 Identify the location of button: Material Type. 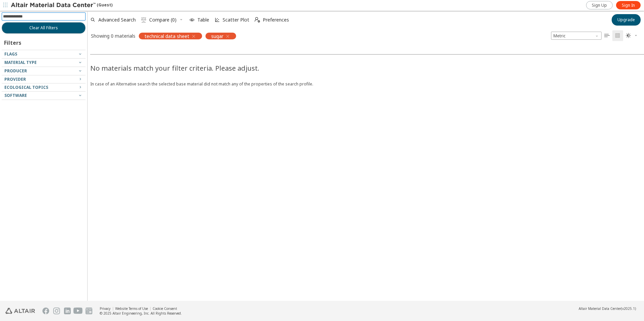
(43, 63).